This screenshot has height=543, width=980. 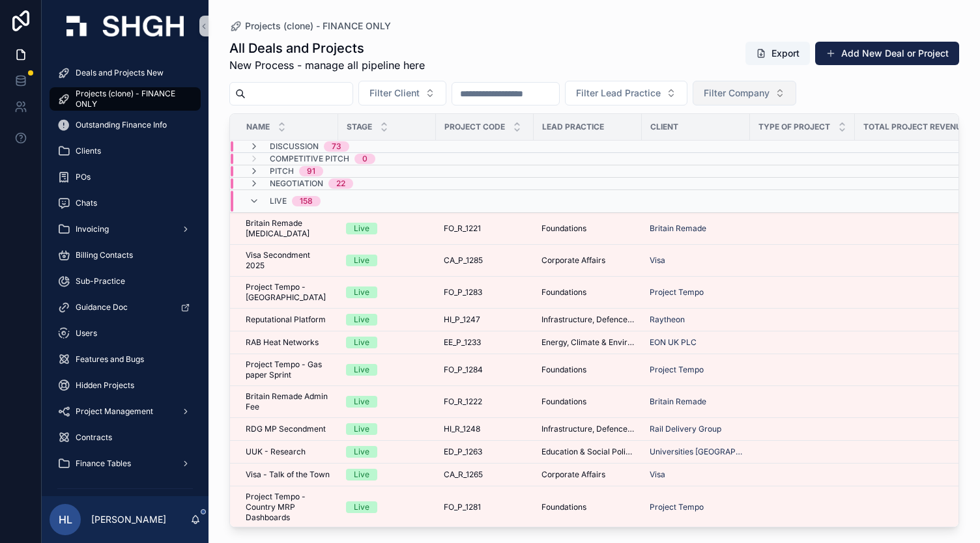 I want to click on a: Raytheon, so click(x=696, y=320).